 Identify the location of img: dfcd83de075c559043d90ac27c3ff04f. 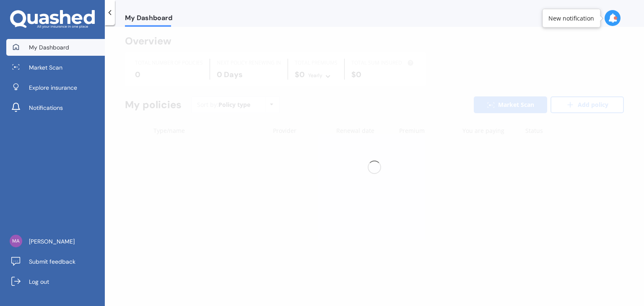
(16, 241).